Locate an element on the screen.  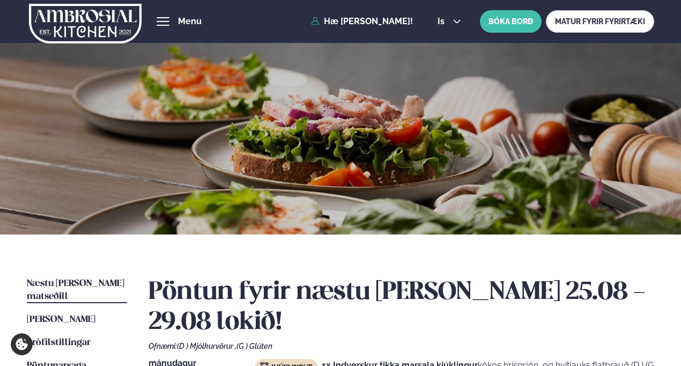
img: logo is located at coordinates (85, 24).